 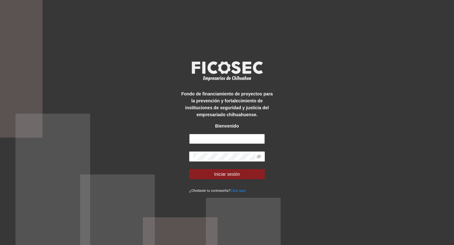 I want to click on strong: Fondo de financiamiento de proyectos para la prevención y fortalecimiento de instituciones de seg..., so click(x=227, y=104).